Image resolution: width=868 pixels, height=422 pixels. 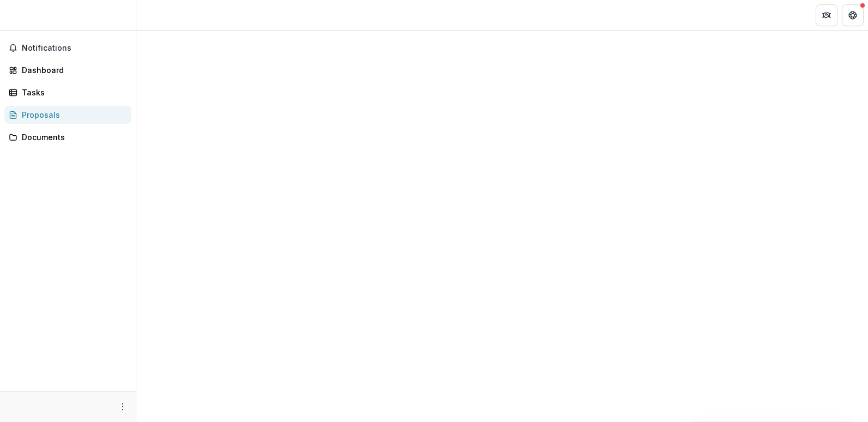 What do you see at coordinates (72, 114) in the screenshot?
I see `div: Proposals` at bounding box center [72, 114].